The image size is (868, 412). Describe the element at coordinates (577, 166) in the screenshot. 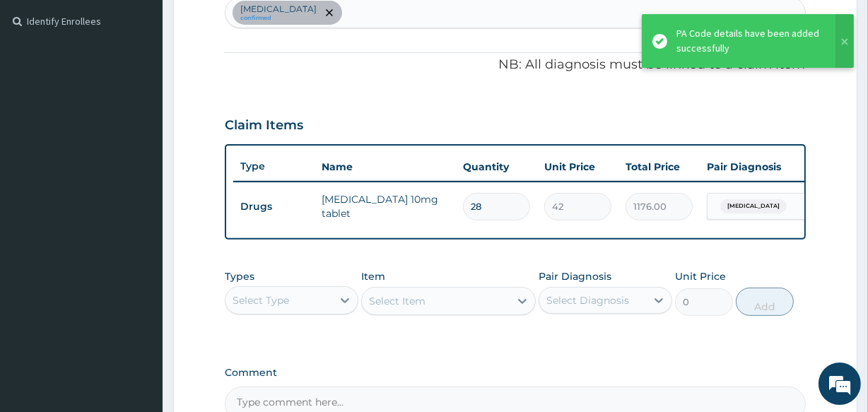

I see `th: Unit Price` at that location.